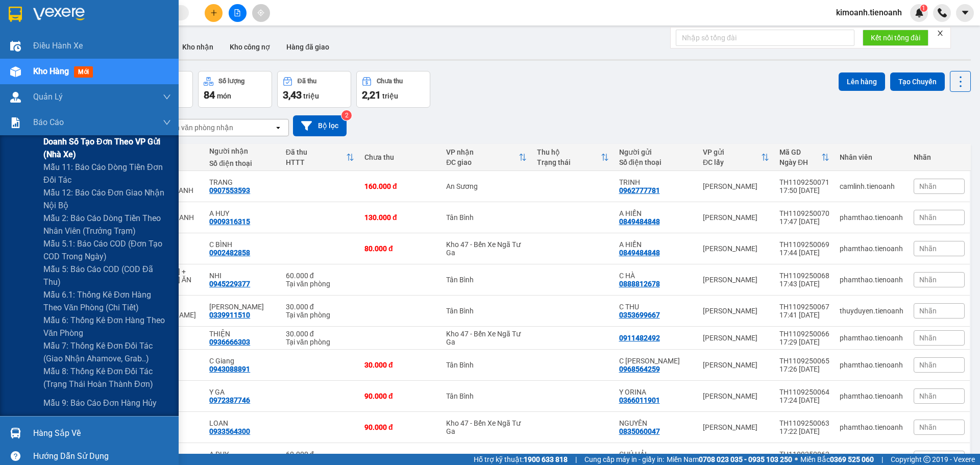 The image size is (980, 465). Describe the element at coordinates (920, 13) in the screenshot. I see `img: icon-new-feature` at that location.